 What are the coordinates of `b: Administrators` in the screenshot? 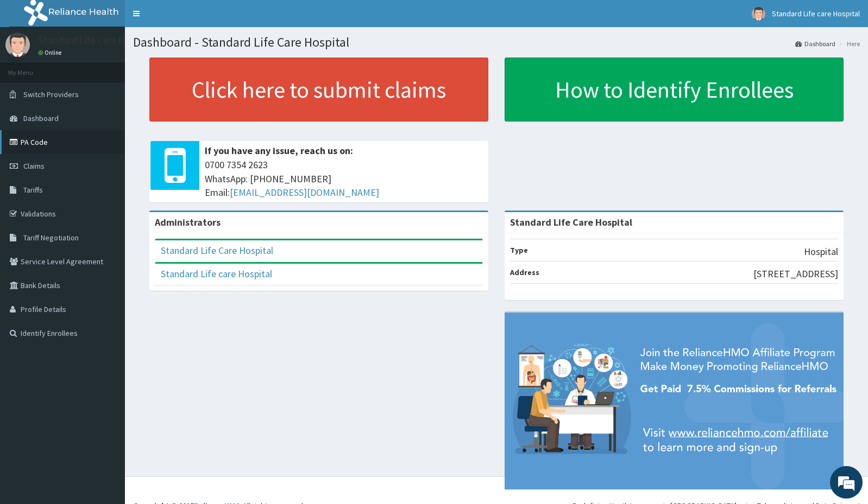 It's located at (187, 222).